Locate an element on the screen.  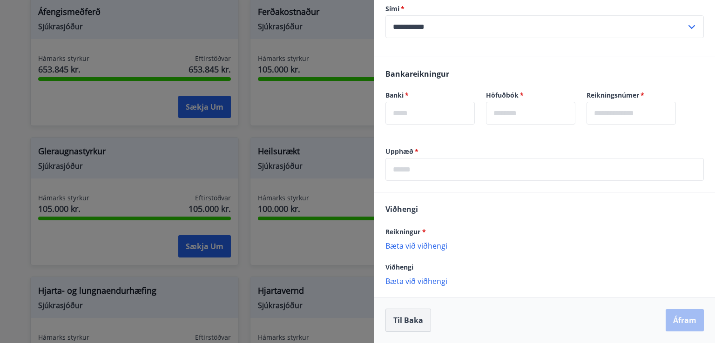
label: Banki is located at coordinates (430, 95).